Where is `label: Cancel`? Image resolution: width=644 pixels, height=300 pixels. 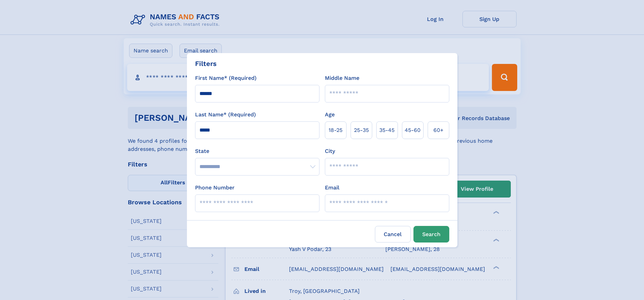 label: Cancel is located at coordinates (393, 234).